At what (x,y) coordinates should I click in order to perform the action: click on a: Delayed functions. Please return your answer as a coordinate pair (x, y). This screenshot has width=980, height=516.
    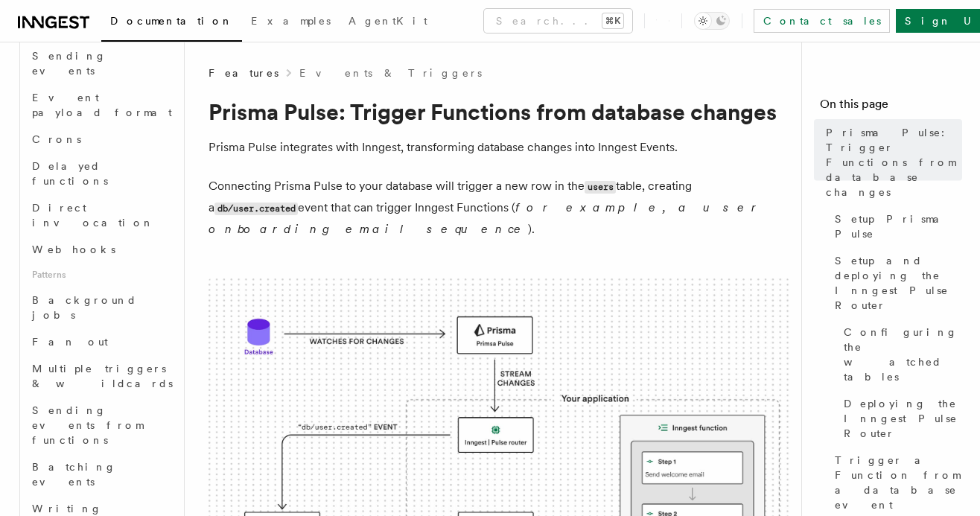
    Looking at the image, I should click on (101, 173).